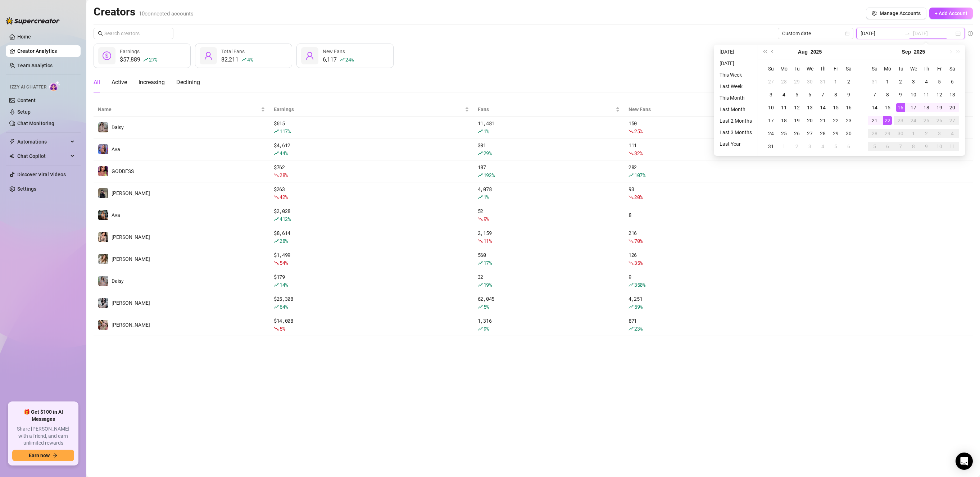 The image size is (980, 477). Describe the element at coordinates (784, 107) in the screenshot. I see `td: 2025-08-11` at that location.